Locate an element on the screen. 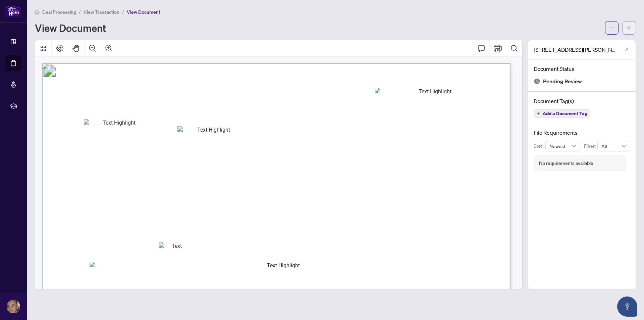 The width and height of the screenshot is (644, 320). h4: Document Tag(s) is located at coordinates (582, 101).